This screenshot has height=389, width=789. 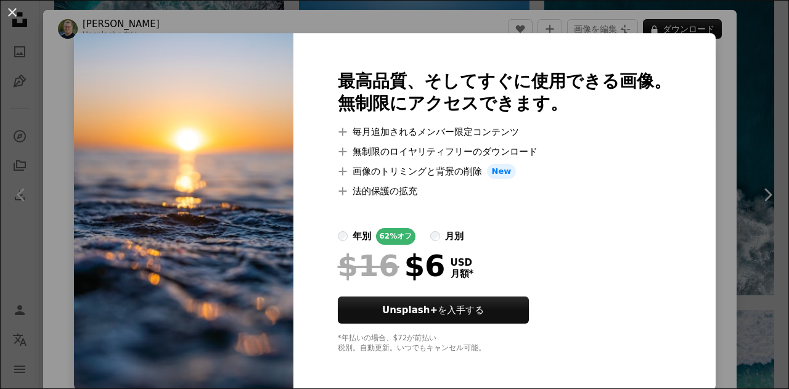 What do you see at coordinates (454, 236) in the screenshot?
I see `div: 月別` at bounding box center [454, 236].